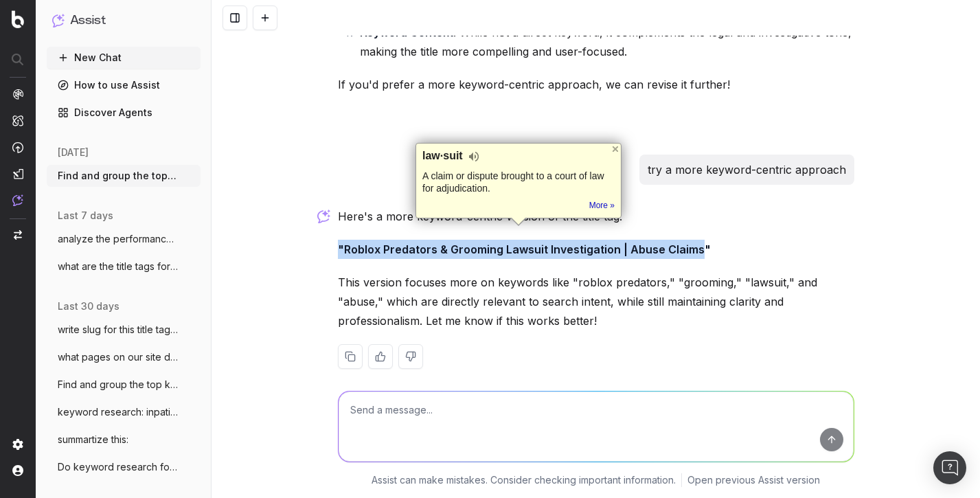  What do you see at coordinates (18, 444) in the screenshot?
I see `img: Setting` at bounding box center [18, 444].